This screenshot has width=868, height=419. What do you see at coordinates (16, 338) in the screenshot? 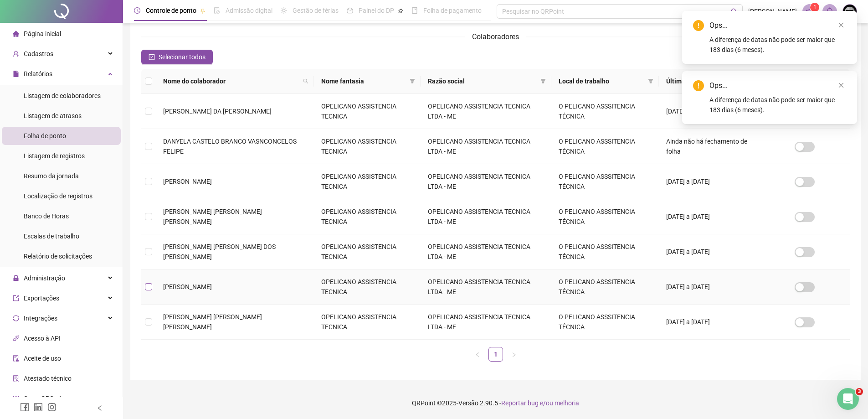
I see `span: api` at bounding box center [16, 338].